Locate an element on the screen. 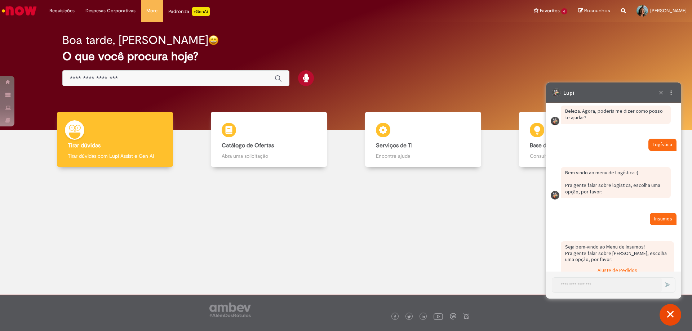  img: happy-face.png is located at coordinates (213, 40).